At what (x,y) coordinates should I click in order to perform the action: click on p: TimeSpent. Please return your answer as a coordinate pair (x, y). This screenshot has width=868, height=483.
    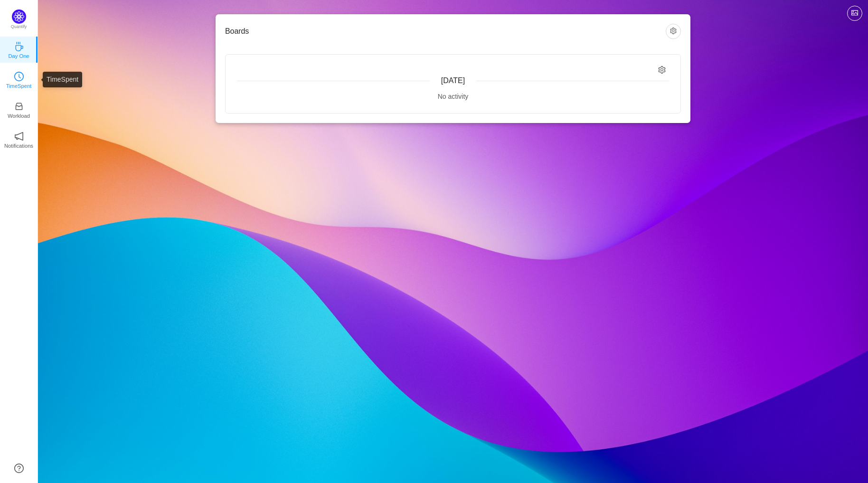
    Looking at the image, I should click on (19, 86).